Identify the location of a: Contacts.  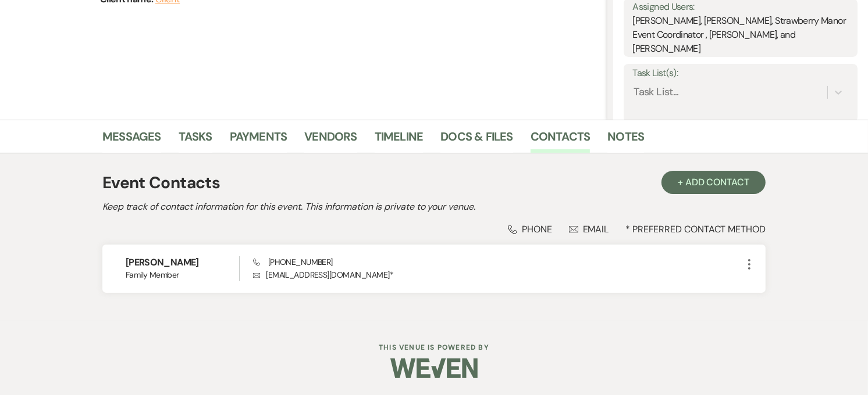
(561, 140).